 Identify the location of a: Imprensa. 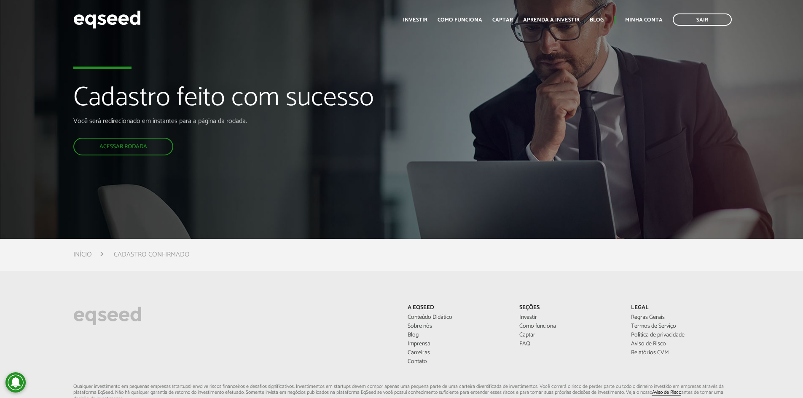
(457, 344).